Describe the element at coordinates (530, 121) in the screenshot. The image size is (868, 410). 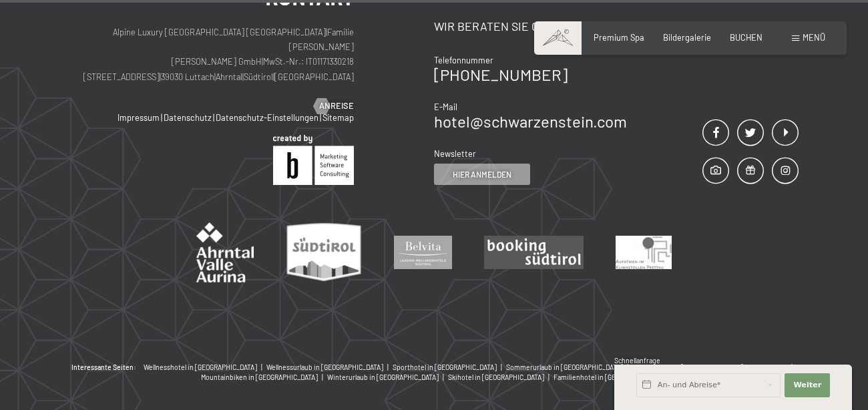
I see `a: hotel@schwarzenstein.com` at that location.